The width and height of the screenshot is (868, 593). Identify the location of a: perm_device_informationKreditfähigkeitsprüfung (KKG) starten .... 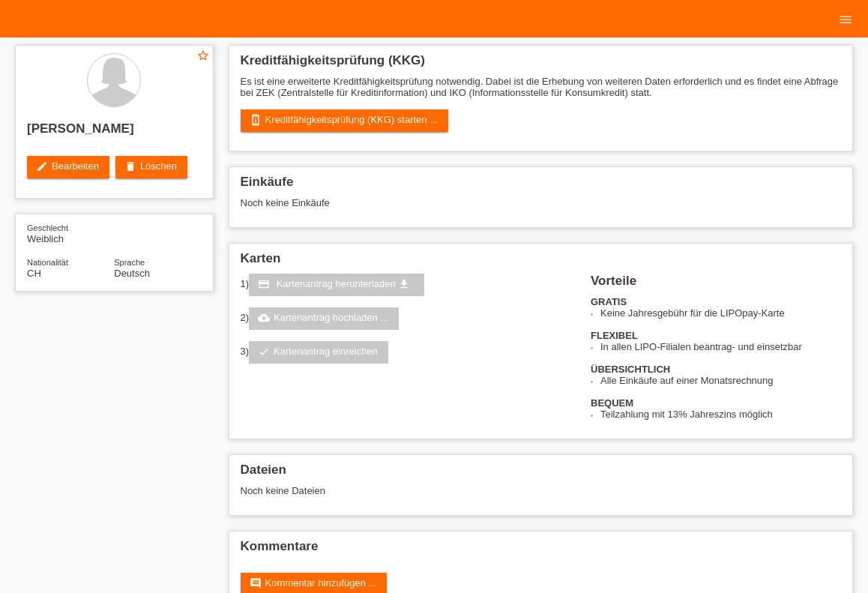
(345, 121).